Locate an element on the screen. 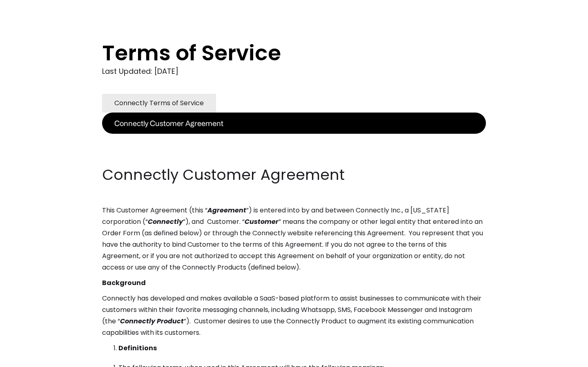 This screenshot has width=588, height=367. div: Connectly Terms of Service is located at coordinates (159, 103).